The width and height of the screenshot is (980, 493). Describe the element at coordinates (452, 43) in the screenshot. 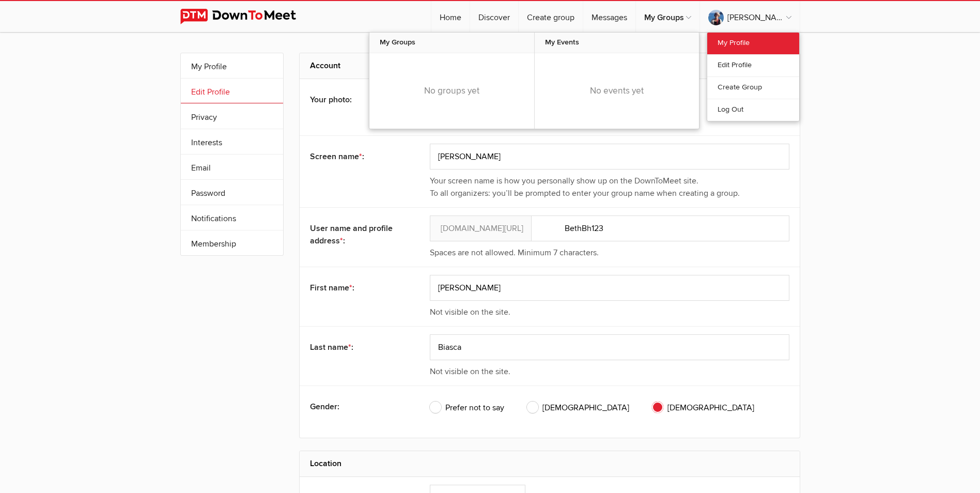

I see `span: My Groups` at that location.